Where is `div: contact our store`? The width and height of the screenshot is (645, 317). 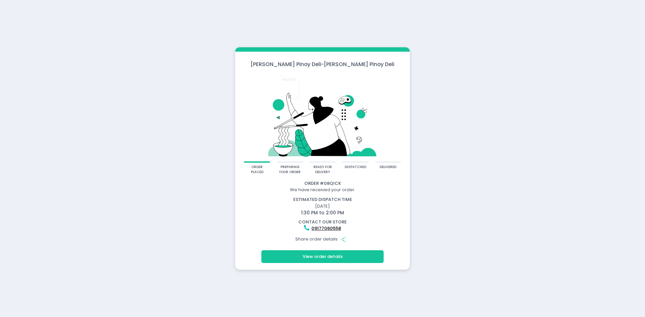 div: contact our store is located at coordinates (323, 222).